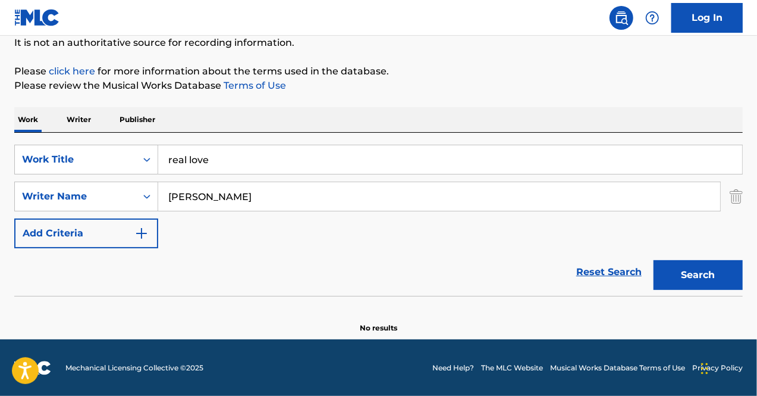  I want to click on button: Add Criteria, so click(86, 233).